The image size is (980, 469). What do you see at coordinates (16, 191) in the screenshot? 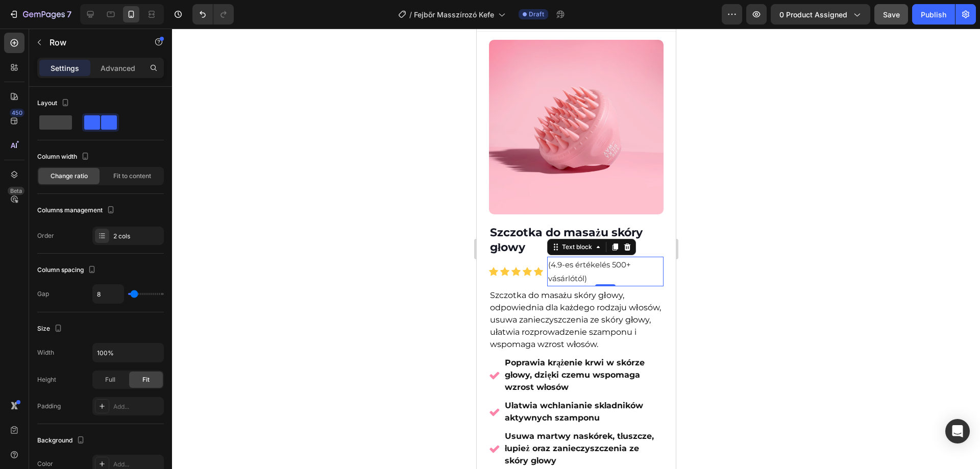
I see `div: Beta` at bounding box center [16, 191].